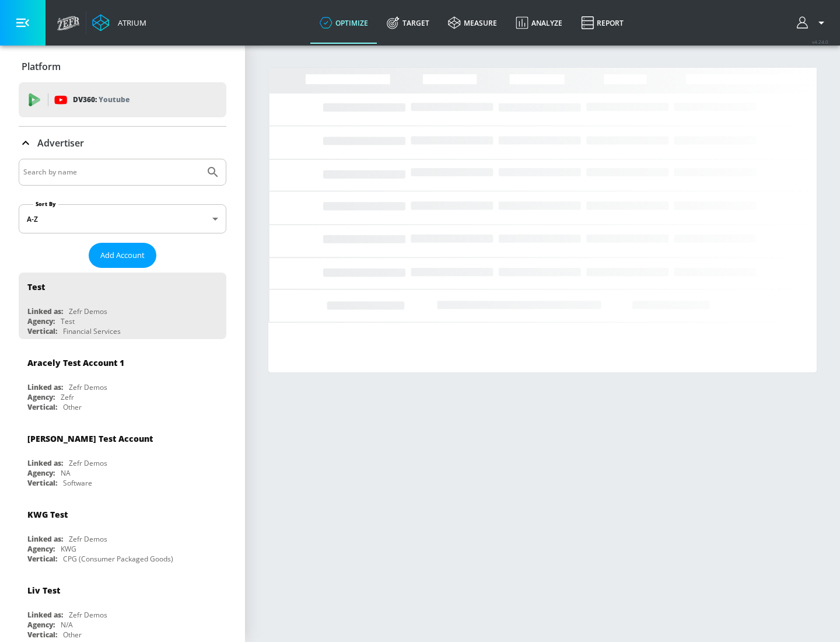  What do you see at coordinates (602, 22) in the screenshot?
I see `a: Report` at bounding box center [602, 22].